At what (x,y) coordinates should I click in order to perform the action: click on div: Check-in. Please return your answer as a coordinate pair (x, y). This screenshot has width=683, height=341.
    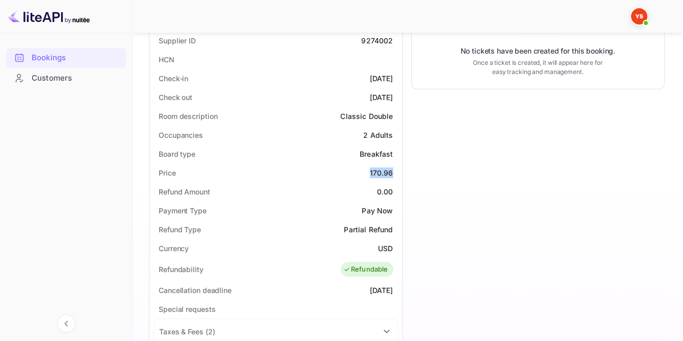
    Looking at the image, I should click on (174, 78).